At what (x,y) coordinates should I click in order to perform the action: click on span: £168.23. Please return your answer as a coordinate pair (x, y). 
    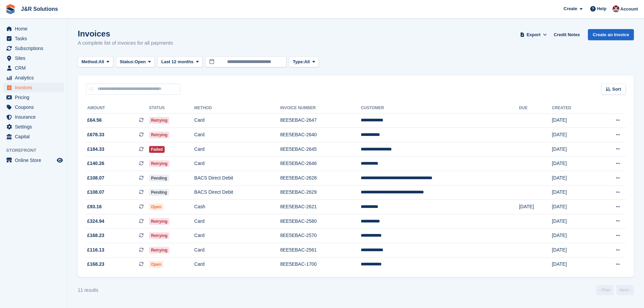
    Looking at the image, I should click on (96, 235).